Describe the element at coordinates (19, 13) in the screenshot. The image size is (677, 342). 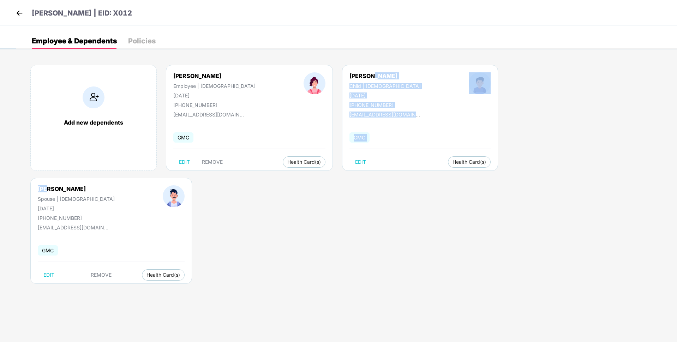
I see `img: back` at that location.